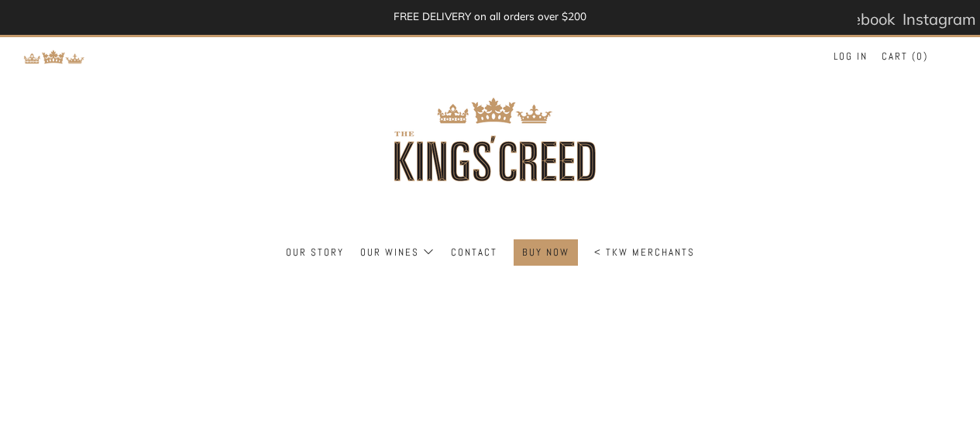 The width and height of the screenshot is (980, 433). What do you see at coordinates (474, 253) in the screenshot?
I see `a: Contact` at bounding box center [474, 253].